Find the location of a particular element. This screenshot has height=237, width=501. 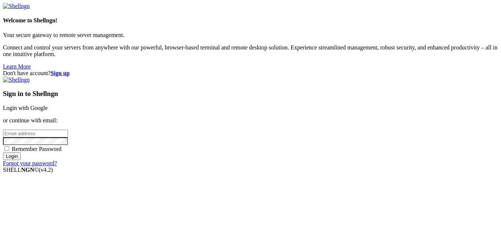

a: Forgot your password? is located at coordinates (30, 163).